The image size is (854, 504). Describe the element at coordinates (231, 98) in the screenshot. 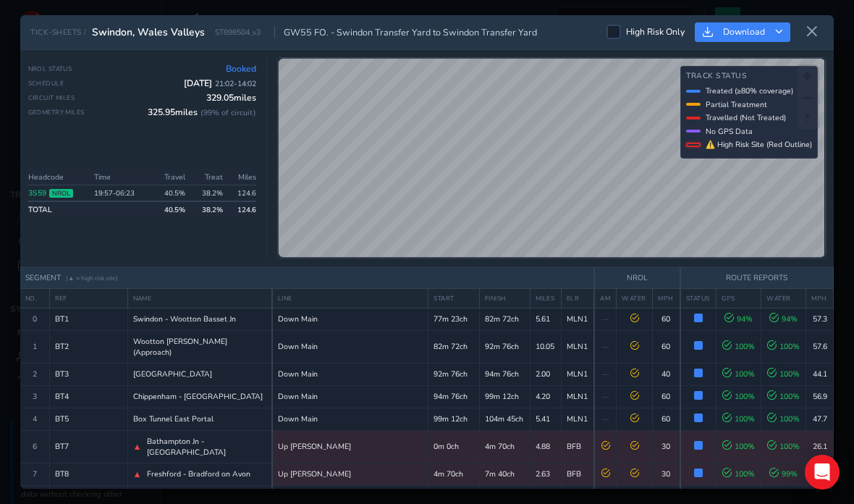

I see `span: 329.05 miles` at that location.